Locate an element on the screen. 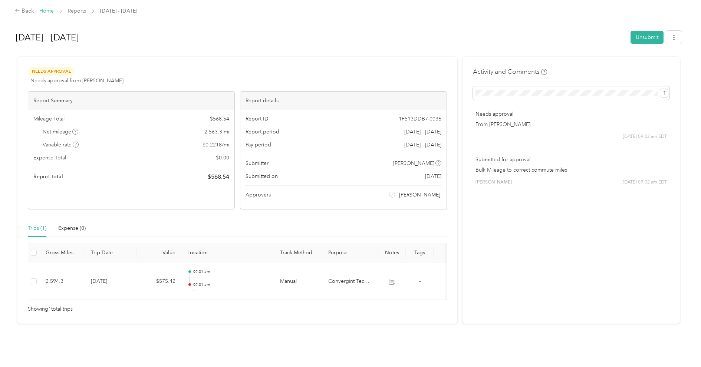 The height and width of the screenshot is (367, 701). span: Needs Approval is located at coordinates (51, 71).